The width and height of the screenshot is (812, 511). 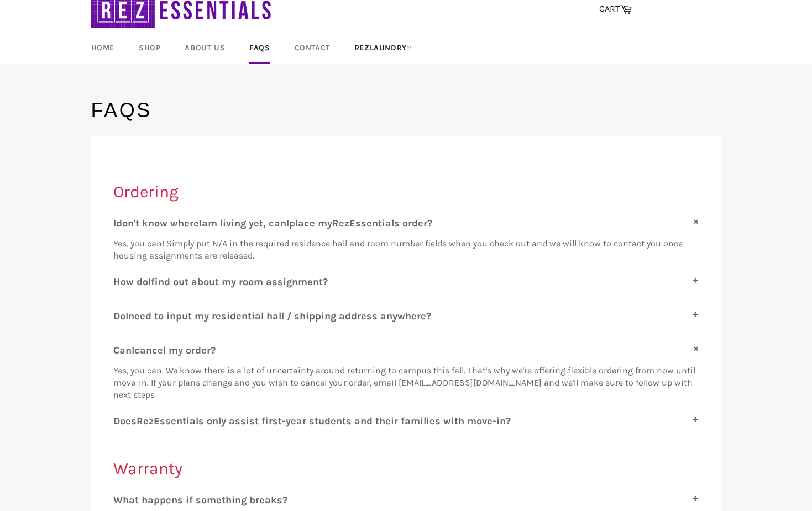 I want to click on span: hat happens if something breaks?, so click(x=205, y=500).